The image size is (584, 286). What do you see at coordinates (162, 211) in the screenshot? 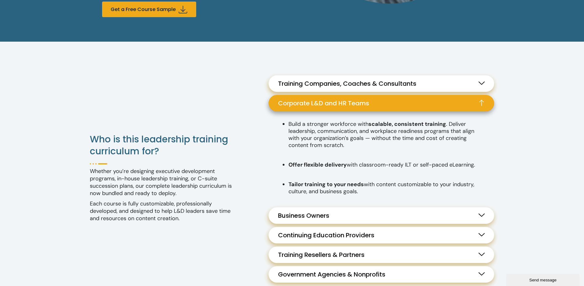
I see `p: Each course is fully customizable, professionally developed, and designed to help L&D leaders sav...` at bounding box center [162, 211].